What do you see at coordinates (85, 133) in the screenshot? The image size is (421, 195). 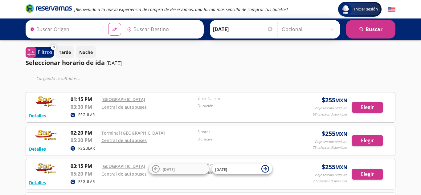 I see `p: 02:20 PM` at bounding box center [85, 133].